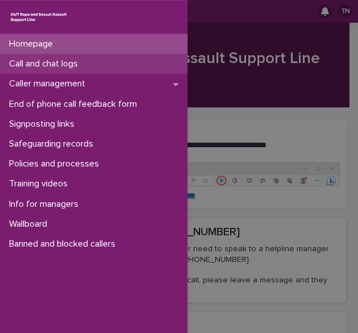  What do you see at coordinates (64, 244) in the screenshot?
I see `p: Banned and blocked callers` at bounding box center [64, 244].